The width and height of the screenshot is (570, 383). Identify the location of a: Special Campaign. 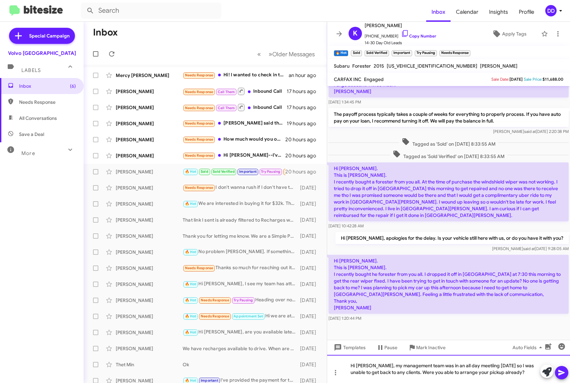
(42, 36).